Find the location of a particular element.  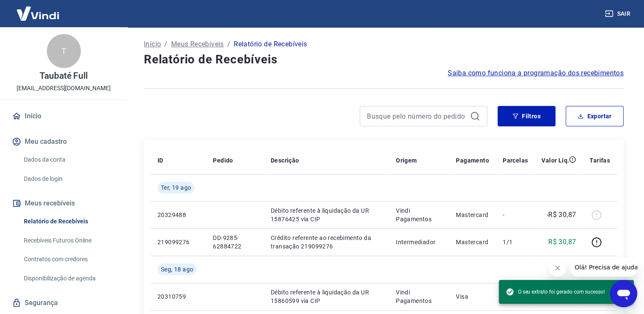

div: T is located at coordinates (64, 51).